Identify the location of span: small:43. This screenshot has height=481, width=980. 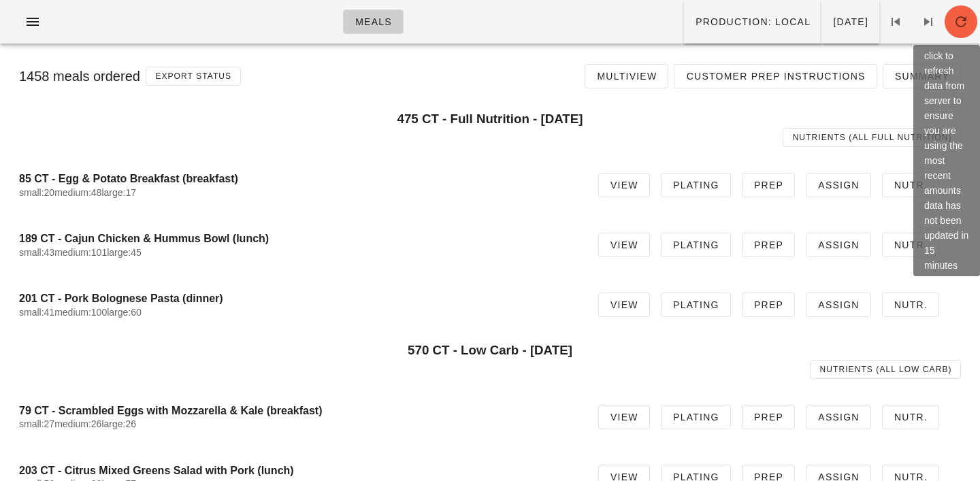
(37, 252).